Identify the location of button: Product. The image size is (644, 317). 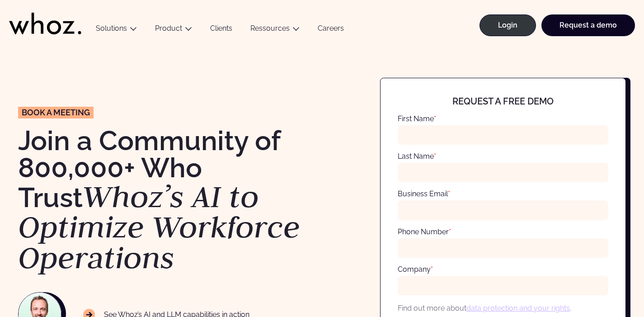
(174, 30).